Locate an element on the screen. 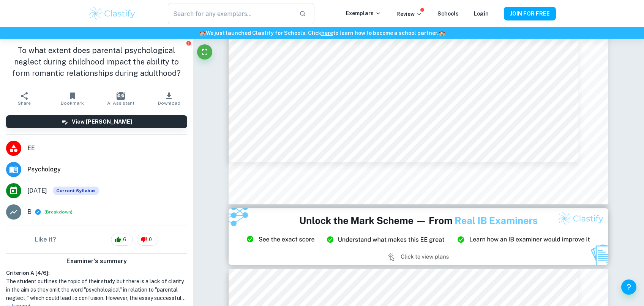 The height and width of the screenshot is (306, 644). span: 0 is located at coordinates (151, 240).